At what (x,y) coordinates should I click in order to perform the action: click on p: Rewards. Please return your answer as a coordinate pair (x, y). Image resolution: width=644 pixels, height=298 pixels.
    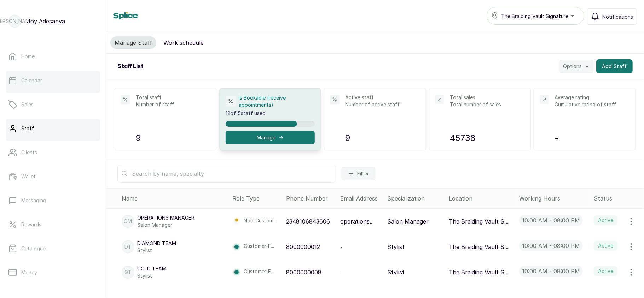
    Looking at the image, I should click on (31, 225).